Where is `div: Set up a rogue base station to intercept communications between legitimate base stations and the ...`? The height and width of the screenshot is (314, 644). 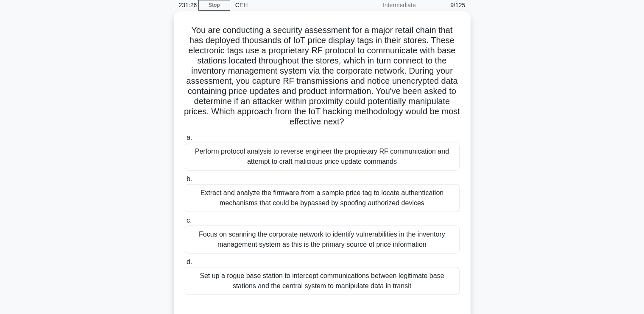 div: Set up a rogue base station to intercept communications between legitimate base stations and the ... is located at coordinates (322, 281).